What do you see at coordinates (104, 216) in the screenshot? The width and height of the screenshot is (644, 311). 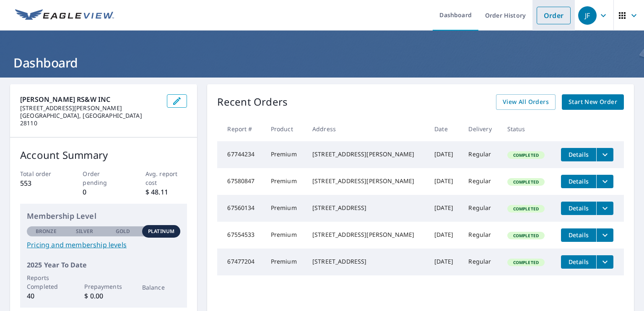 I see `p: Membership Level` at bounding box center [104, 216].